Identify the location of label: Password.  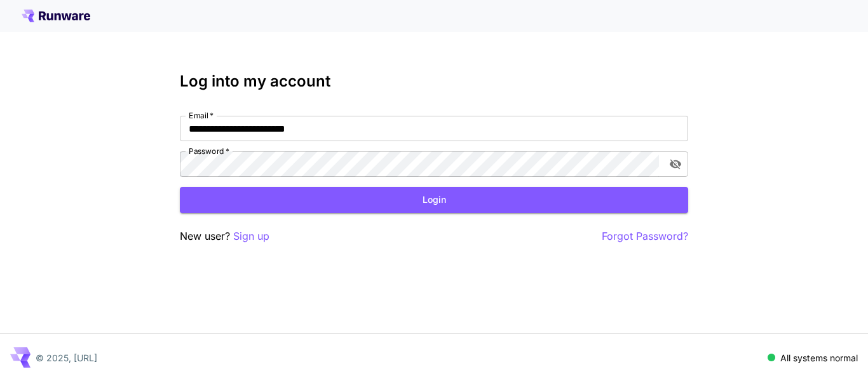
(209, 151).